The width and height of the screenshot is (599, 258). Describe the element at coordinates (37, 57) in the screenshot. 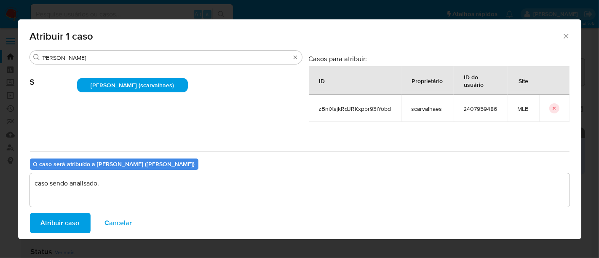

I see `button: Procurar` at that location.